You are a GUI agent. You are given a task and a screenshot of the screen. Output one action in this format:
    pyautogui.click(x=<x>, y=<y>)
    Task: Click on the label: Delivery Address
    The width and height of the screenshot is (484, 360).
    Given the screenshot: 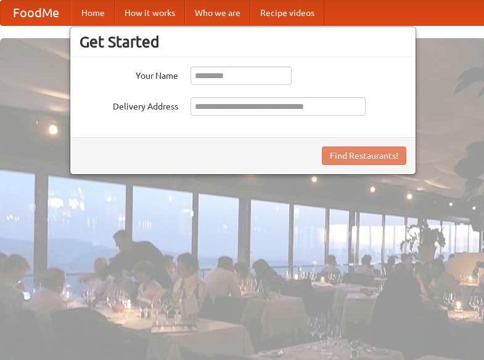 What is the action you would take?
    pyautogui.click(x=129, y=105)
    